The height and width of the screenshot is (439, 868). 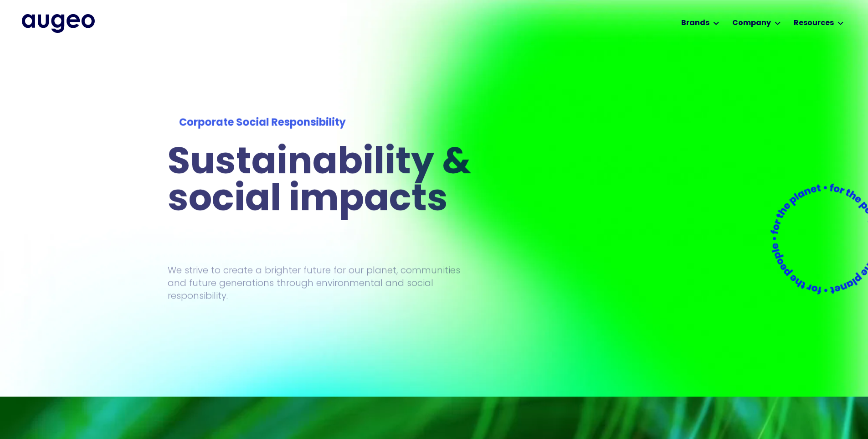 What do you see at coordinates (364, 183) in the screenshot?
I see `h1: Sustainability & social impacts` at bounding box center [364, 183].